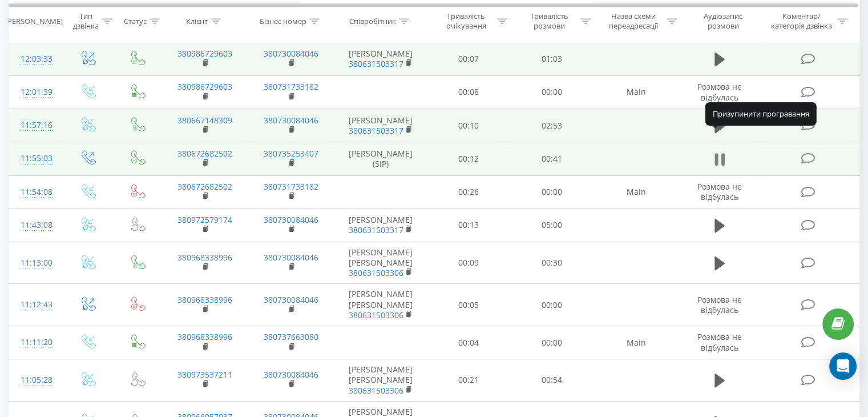 This screenshot has height=417, width=868. What do you see at coordinates (551, 263) in the screenshot?
I see `td: 00:30` at bounding box center [551, 263].